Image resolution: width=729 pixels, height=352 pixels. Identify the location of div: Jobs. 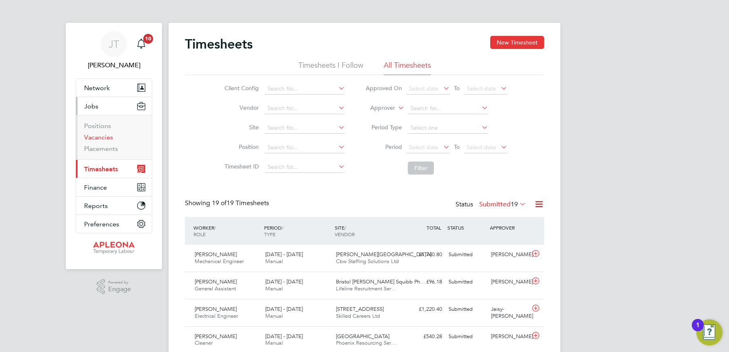
(114, 137).